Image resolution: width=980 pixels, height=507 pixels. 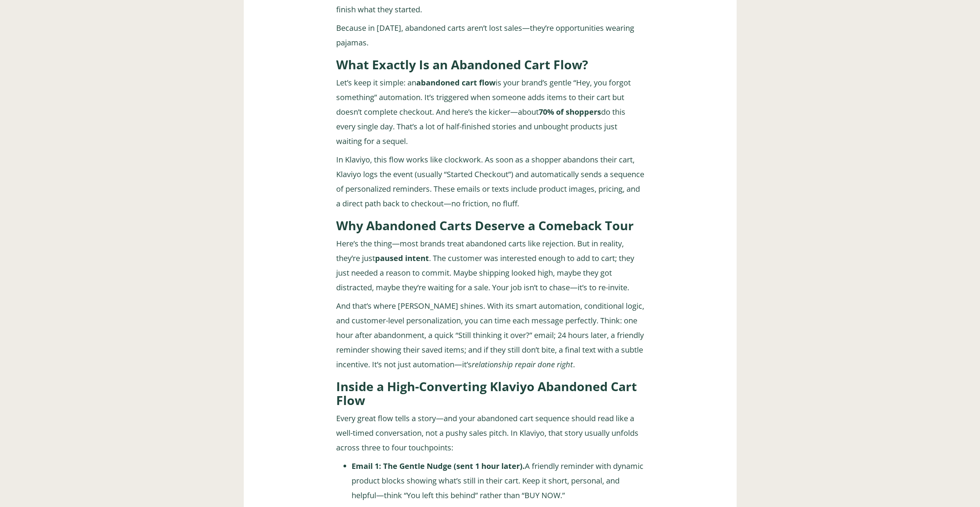 What do you see at coordinates (456, 83) in the screenshot?
I see `strong: abandoned cart flow` at bounding box center [456, 83].